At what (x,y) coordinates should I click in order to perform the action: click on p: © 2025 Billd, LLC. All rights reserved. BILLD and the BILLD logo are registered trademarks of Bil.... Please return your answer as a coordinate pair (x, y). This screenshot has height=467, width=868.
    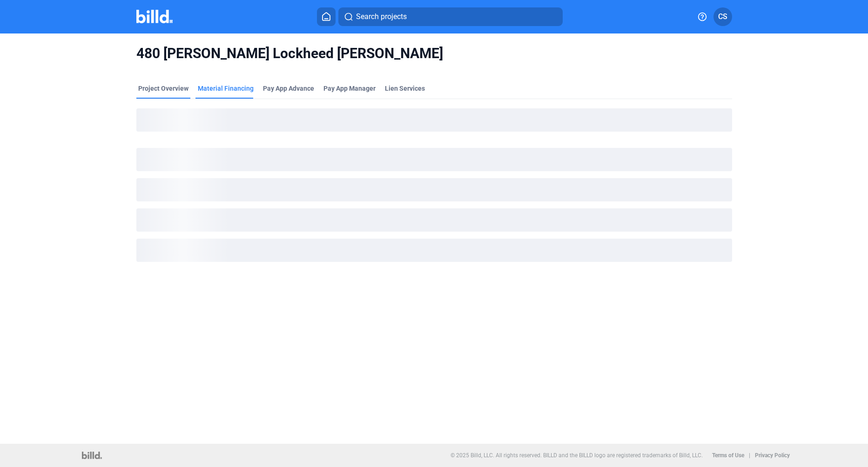
    Looking at the image, I should click on (576, 456).